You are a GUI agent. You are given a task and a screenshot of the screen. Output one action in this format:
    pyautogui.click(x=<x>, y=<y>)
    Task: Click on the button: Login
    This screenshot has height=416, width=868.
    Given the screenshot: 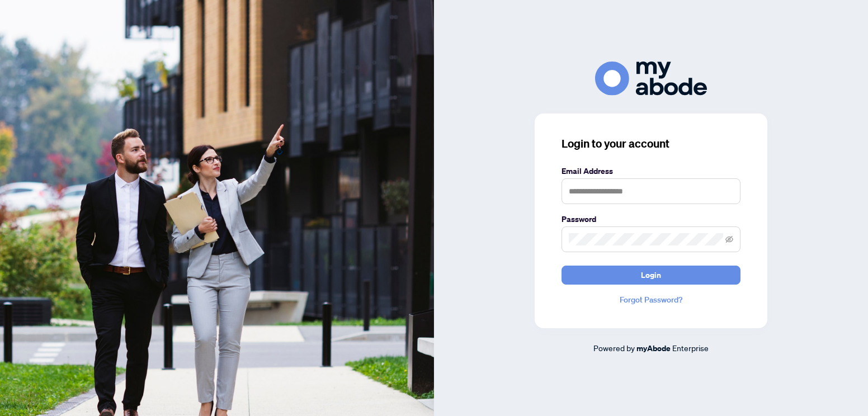 What is the action you would take?
    pyautogui.click(x=651, y=275)
    